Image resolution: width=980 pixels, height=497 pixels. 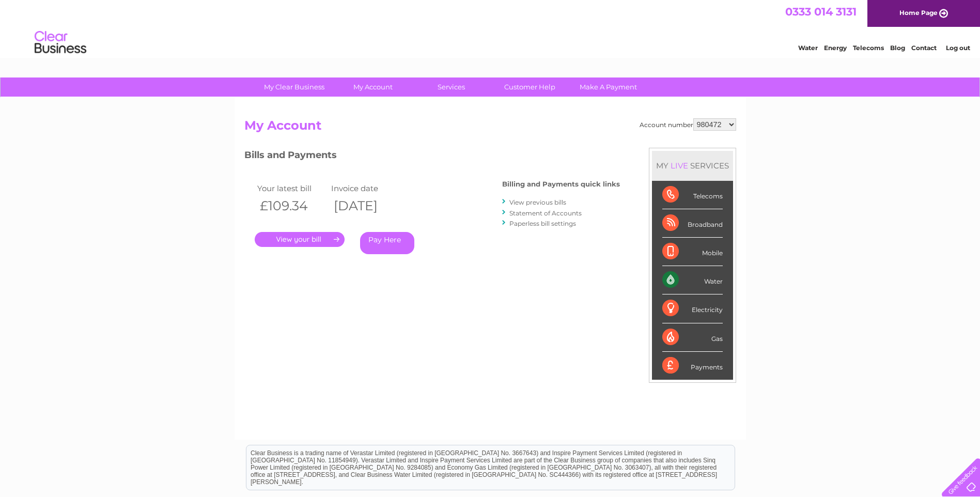 I want to click on a: Telecoms, so click(x=868, y=48).